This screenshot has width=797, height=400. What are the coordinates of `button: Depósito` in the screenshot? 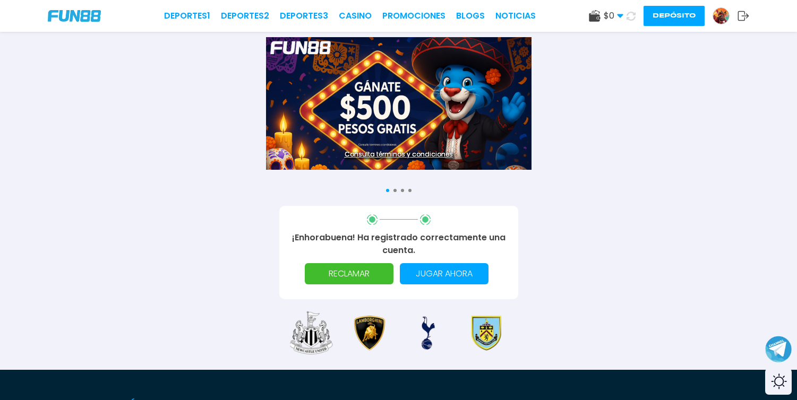 It's located at (673, 16).